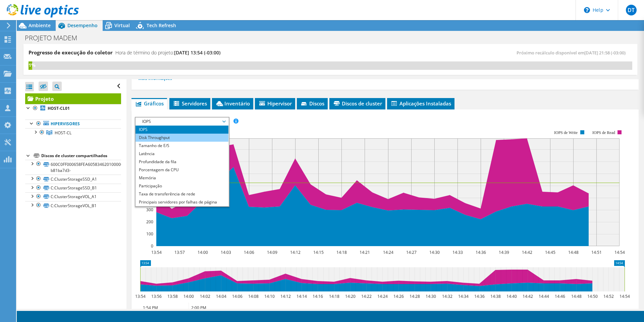 This screenshot has height=322, width=644. I want to click on b: HOST-CL01, so click(59, 108).